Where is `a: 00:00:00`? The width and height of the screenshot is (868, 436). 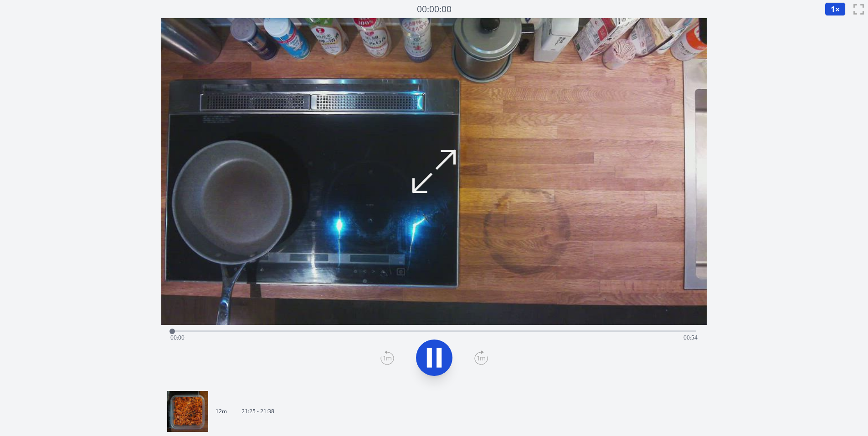 a: 00:00:00 is located at coordinates (434, 9).